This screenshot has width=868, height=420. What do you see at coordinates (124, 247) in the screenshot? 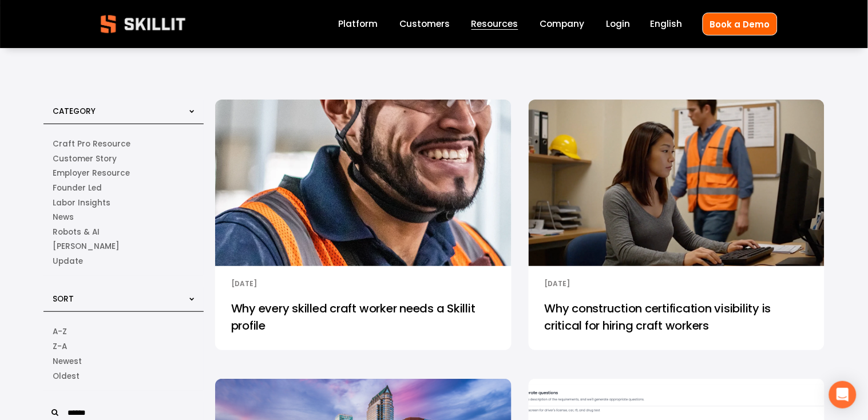
I see `a: Sam` at bounding box center [124, 247].